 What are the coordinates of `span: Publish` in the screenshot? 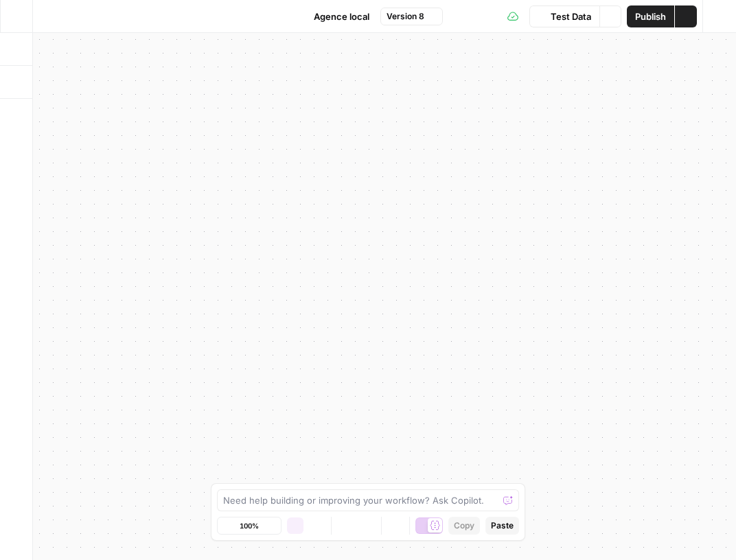 It's located at (650, 16).